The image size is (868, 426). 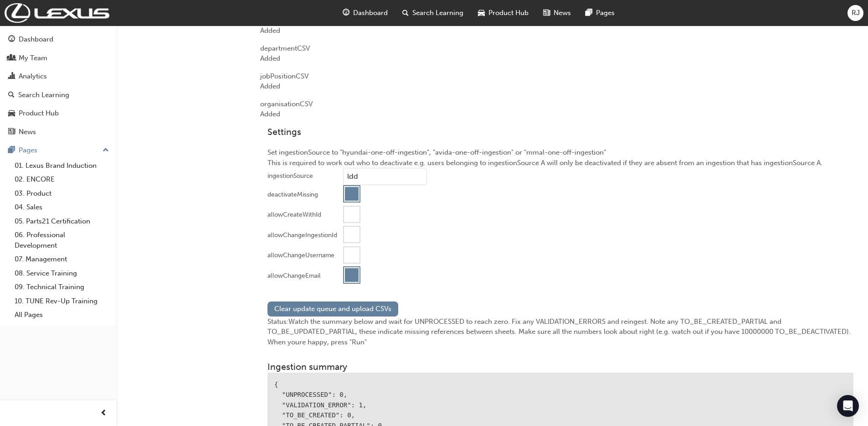 I want to click on a: Analytics, so click(x=58, y=76).